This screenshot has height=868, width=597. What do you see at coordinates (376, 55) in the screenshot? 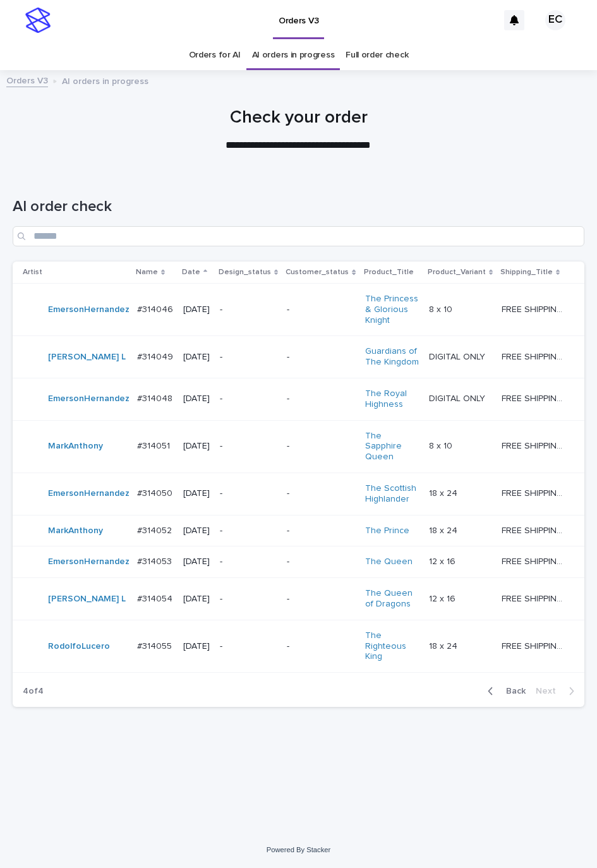
I see `a: Full order check` at bounding box center [376, 55].